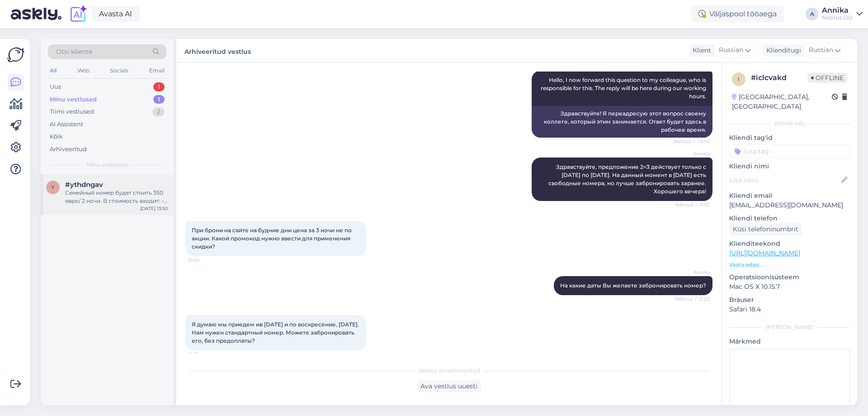 Image resolution: width=868 pixels, height=416 pixels. I want to click on div: Arhiveeritud, so click(68, 150).